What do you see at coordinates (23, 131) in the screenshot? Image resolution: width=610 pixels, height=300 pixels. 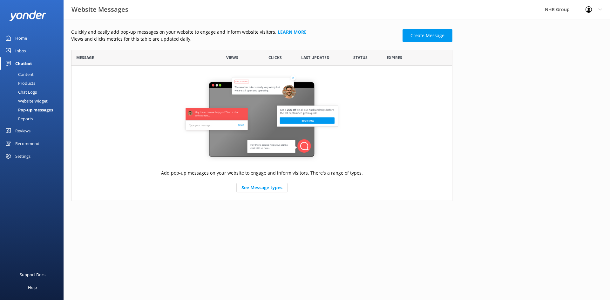 I see `div: Reviews` at bounding box center [23, 131].